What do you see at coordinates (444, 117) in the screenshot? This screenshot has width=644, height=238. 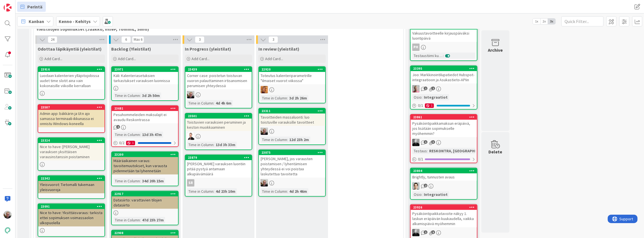 I see `div: 23861` at bounding box center [444, 117].